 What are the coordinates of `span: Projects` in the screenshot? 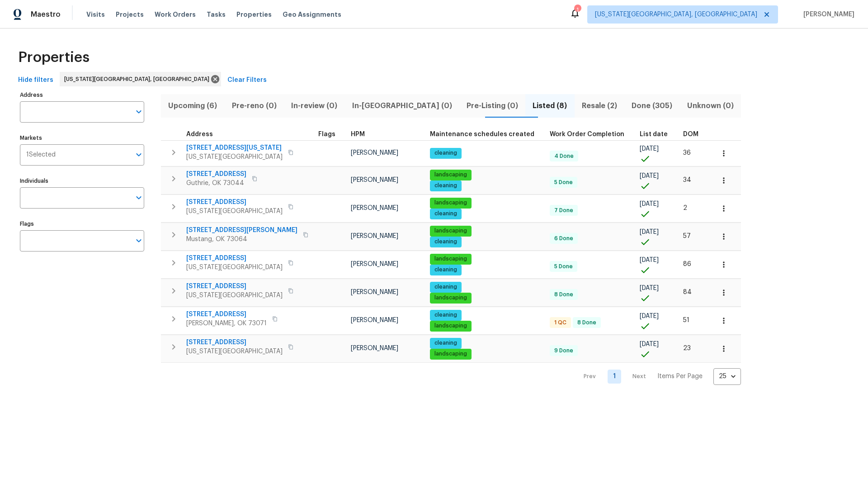 It's located at (130, 14).